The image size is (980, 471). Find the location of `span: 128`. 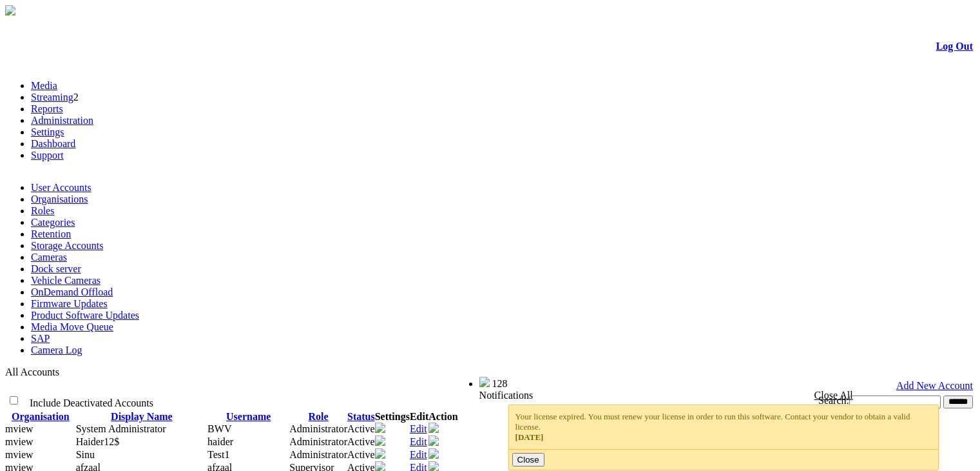

span: 128 is located at coordinates (500, 383).